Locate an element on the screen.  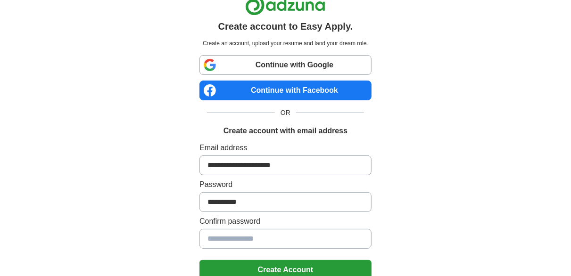
span: OR is located at coordinates (285, 113).